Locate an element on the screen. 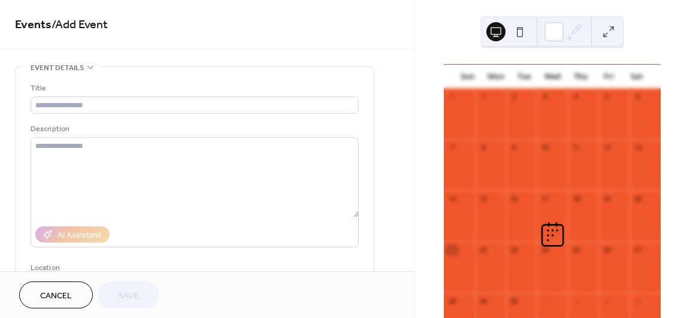 Image resolution: width=690 pixels, height=318 pixels. div: 15 is located at coordinates (483, 198).